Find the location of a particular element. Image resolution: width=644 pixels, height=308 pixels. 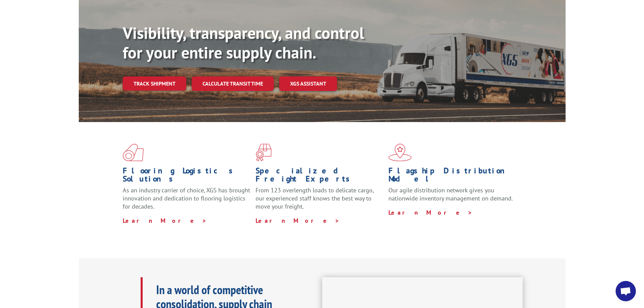

a: Open chat is located at coordinates (626, 291).